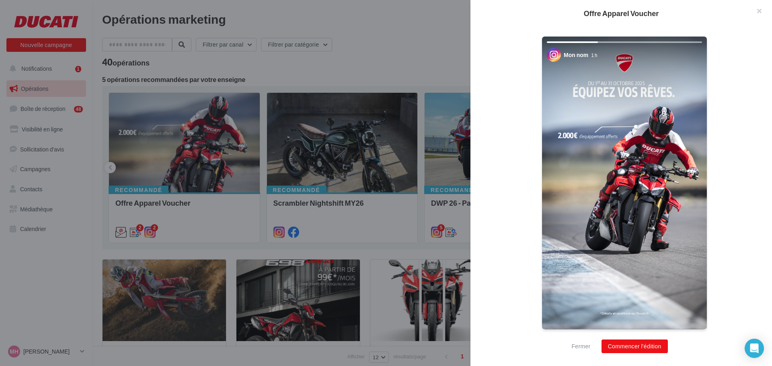 Image resolution: width=772 pixels, height=366 pixels. I want to click on div: La prévisualisation est non-contractuelle, so click(624, 335).